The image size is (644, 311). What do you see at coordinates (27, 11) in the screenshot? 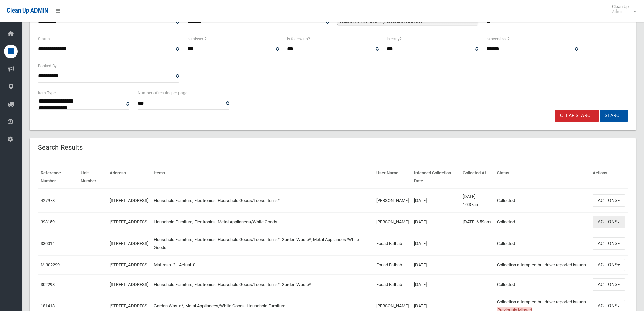
I see `span: Clean Up ADMIN` at bounding box center [27, 11].